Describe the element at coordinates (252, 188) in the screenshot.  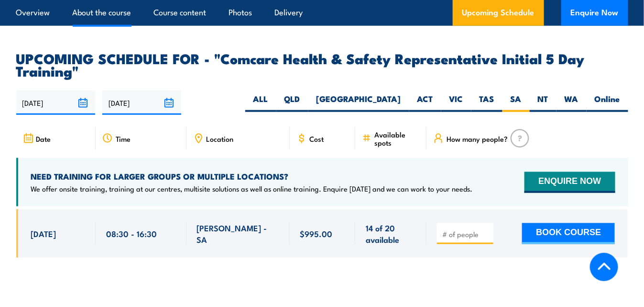
I see `p: We offer onsite training, training at our centres, multisite solutions as well as online training...` at that location.